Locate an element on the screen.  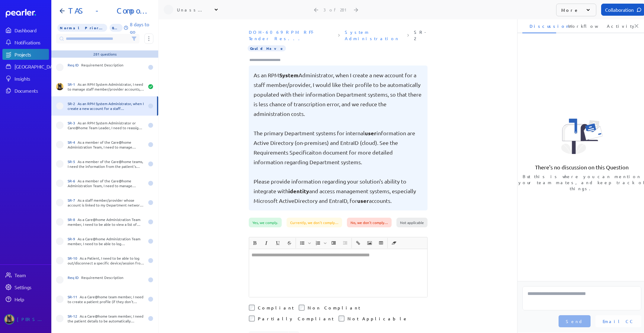
button: Strike through is located at coordinates (290, 243).